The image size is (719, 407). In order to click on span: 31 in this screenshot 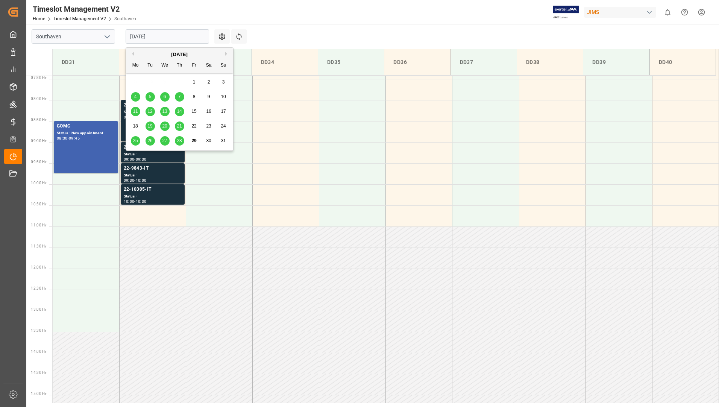, I will do `click(223, 141)`.